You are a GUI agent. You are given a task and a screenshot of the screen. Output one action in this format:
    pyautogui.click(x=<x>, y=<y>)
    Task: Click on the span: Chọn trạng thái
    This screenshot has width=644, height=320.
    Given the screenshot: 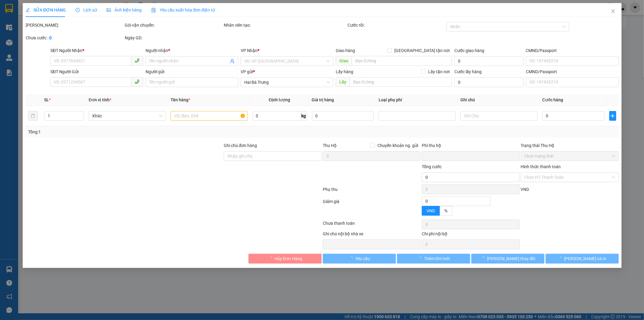 What is the action you would take?
    pyautogui.click(x=570, y=156)
    